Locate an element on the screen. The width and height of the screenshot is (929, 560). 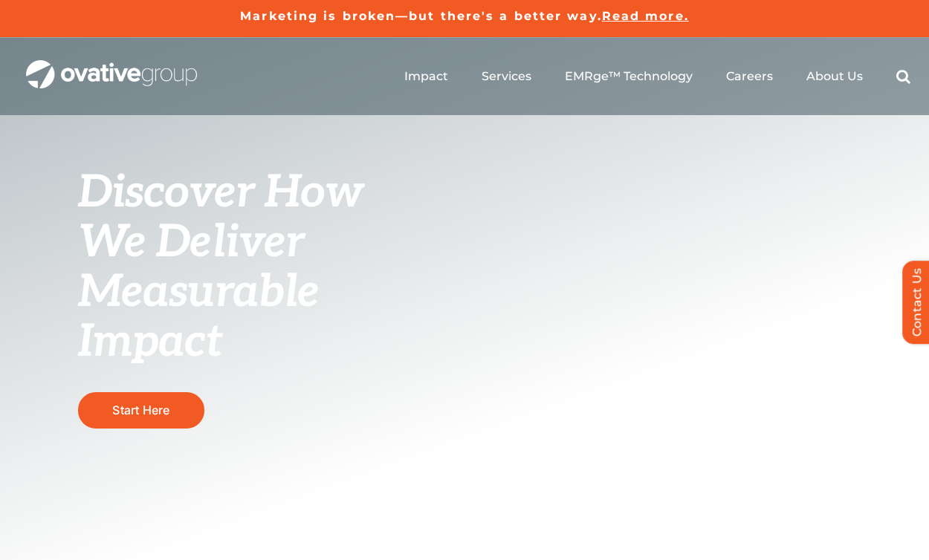
a: Services is located at coordinates (506, 77).